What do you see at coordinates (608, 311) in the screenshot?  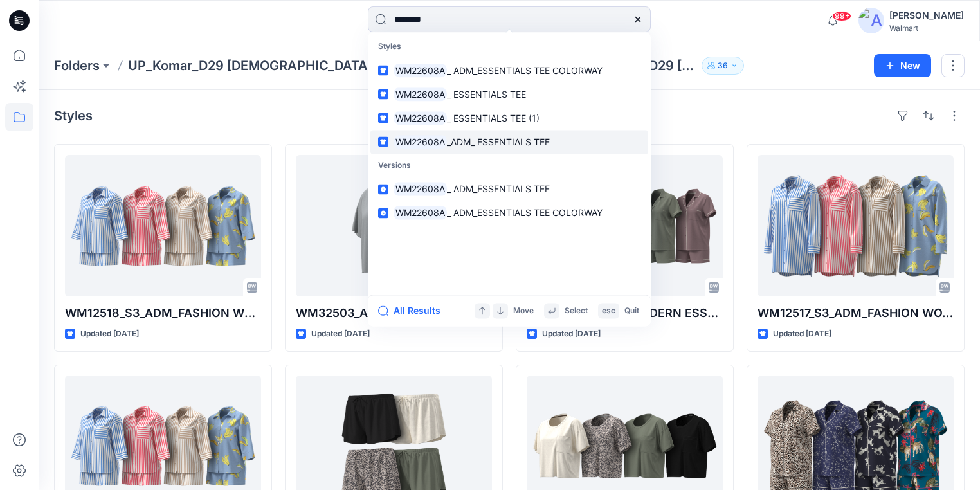 I see `p: esc` at bounding box center [608, 311].